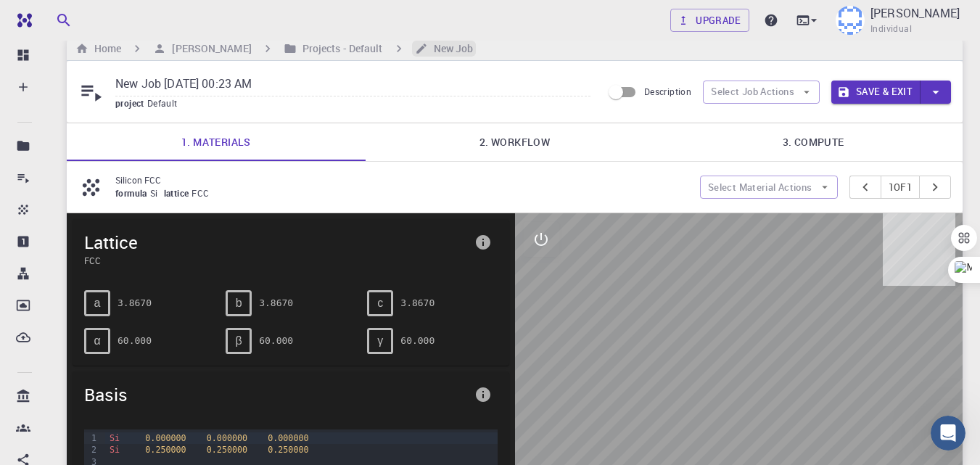 Image resolution: width=980 pixels, height=465 pixels. I want to click on span: γ, so click(380, 341).